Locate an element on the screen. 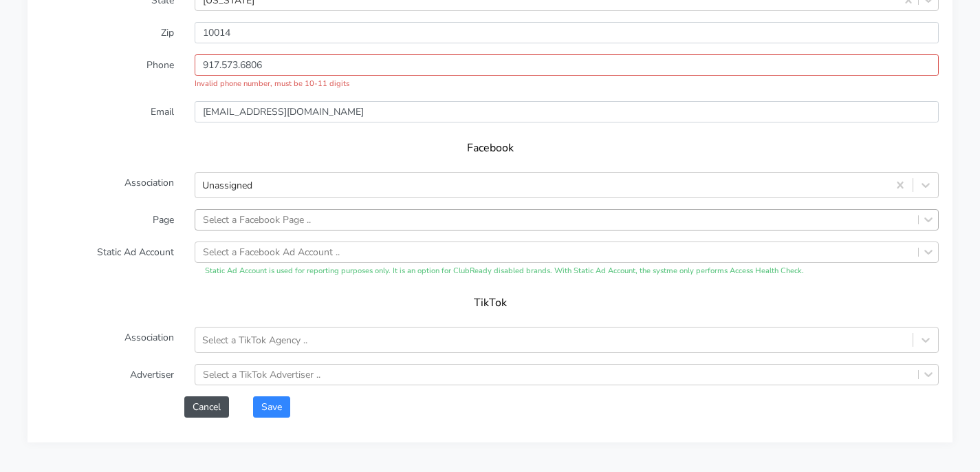 The width and height of the screenshot is (980, 472). h5: Facebook is located at coordinates (490, 148).